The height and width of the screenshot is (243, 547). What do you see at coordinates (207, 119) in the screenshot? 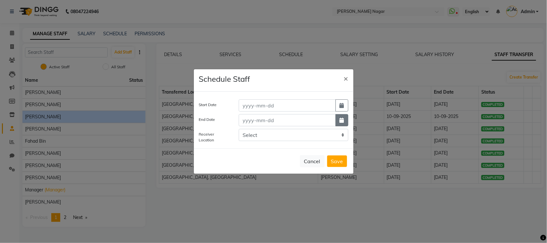
I see `label: End Date` at bounding box center [207, 119].